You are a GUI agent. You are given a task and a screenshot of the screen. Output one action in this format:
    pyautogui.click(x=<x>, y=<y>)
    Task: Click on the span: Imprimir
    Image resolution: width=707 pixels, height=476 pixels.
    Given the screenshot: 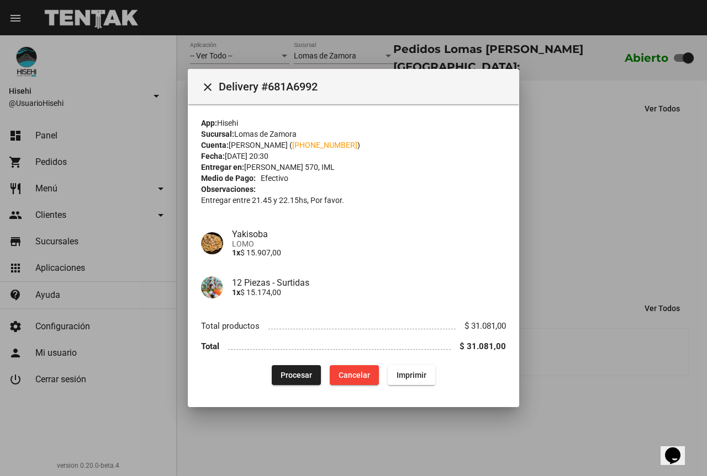 What is the action you would take?
    pyautogui.click(x=411, y=375)
    